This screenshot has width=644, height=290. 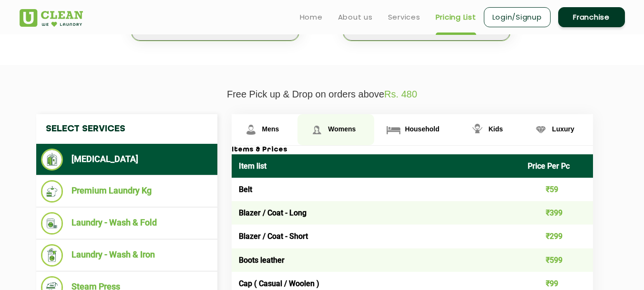 I want to click on li: Laundry - Wash & Fold, so click(x=127, y=223).